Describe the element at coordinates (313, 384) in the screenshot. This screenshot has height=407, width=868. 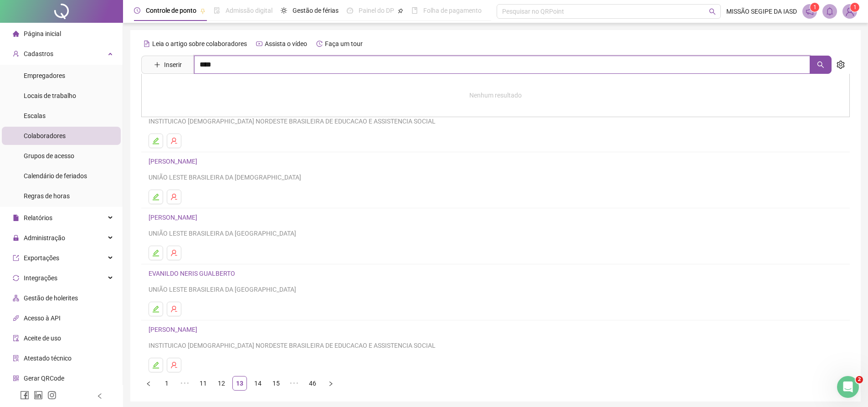
I see `li: 46` at that location.